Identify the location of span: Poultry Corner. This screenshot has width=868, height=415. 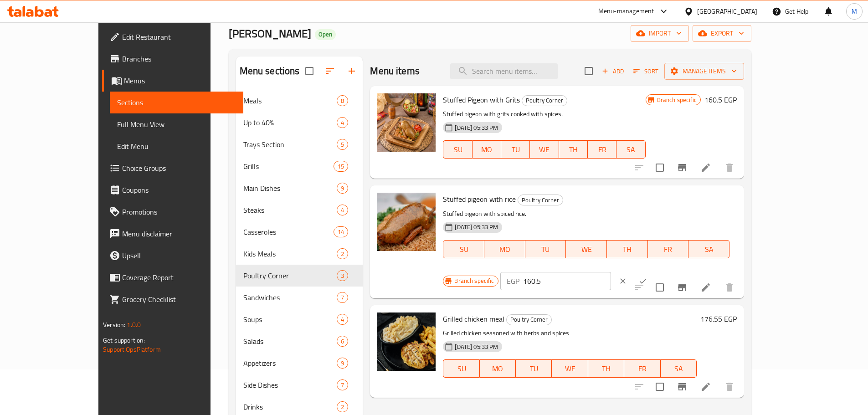
(290, 276).